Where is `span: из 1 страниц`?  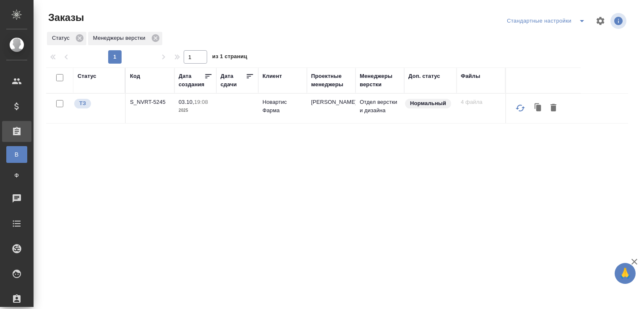
span: из 1 страниц is located at coordinates (230, 57).